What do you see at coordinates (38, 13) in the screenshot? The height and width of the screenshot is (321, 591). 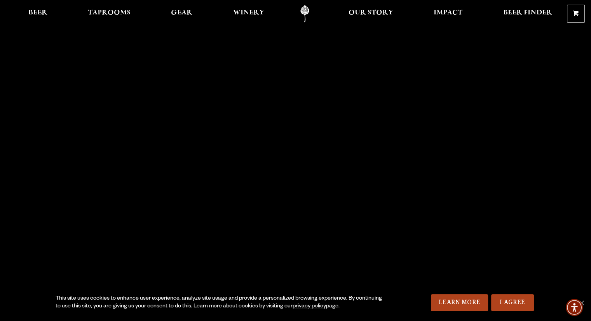 I see `span: Beer` at bounding box center [38, 13].